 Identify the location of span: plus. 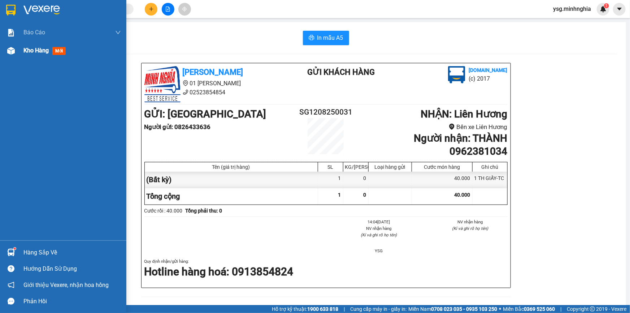
(151, 9).